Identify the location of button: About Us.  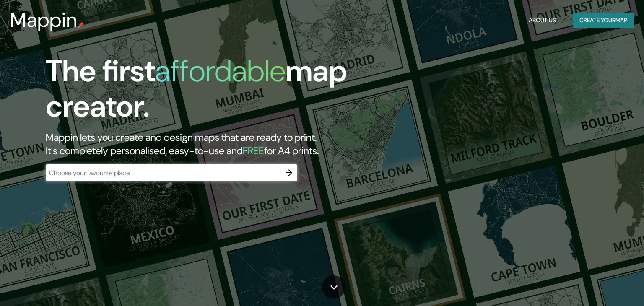
(542, 20).